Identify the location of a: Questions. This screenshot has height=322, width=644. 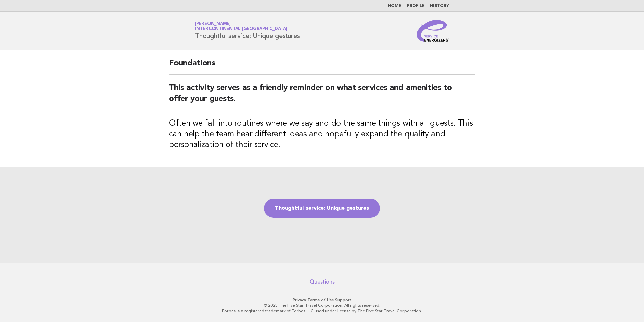
(322, 282).